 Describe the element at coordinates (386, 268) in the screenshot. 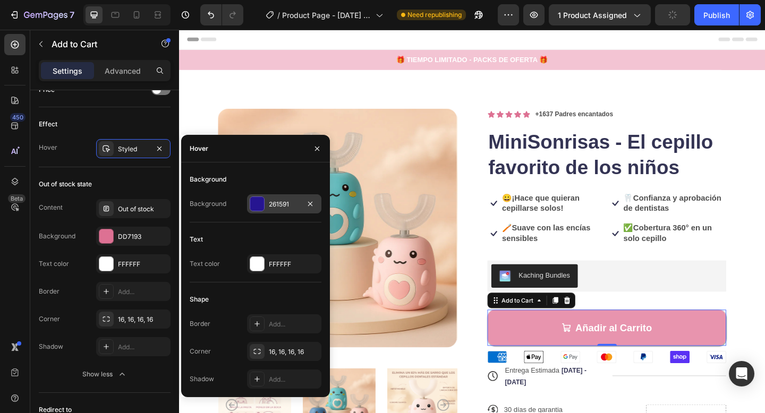

I see `button: Kaching Bundles` at that location.